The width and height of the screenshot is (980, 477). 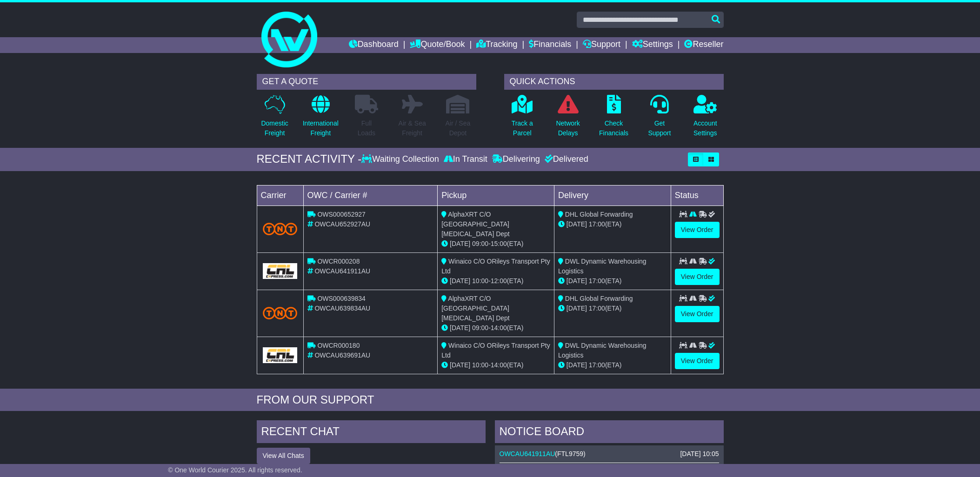 I want to click on span: OWS000652927, so click(x=341, y=214).